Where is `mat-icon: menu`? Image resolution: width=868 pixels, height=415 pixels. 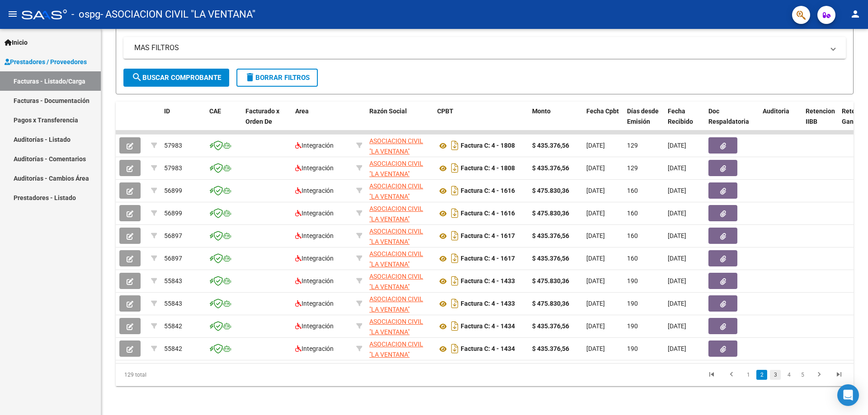 mat-icon: menu is located at coordinates (13, 14).